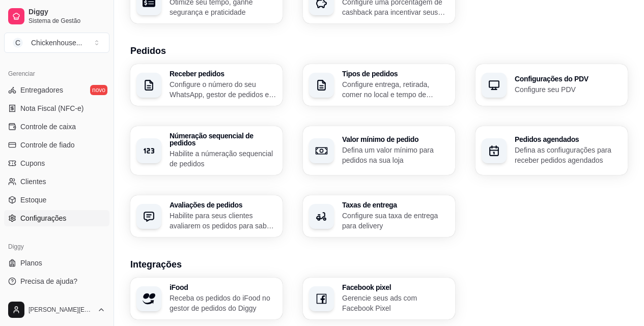  What do you see at coordinates (551, 85) in the screenshot?
I see `button: Configurações do PDVConfigure seu PDV` at bounding box center [551, 85].